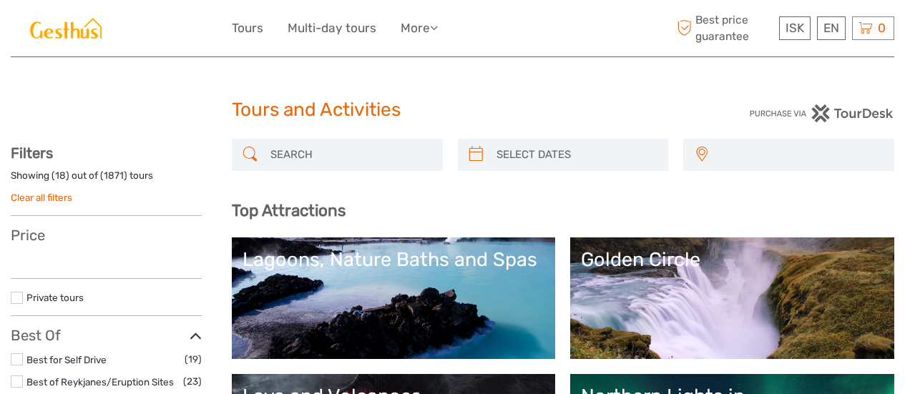  What do you see at coordinates (60, 175) in the screenshot?
I see `label: 18` at bounding box center [60, 175].